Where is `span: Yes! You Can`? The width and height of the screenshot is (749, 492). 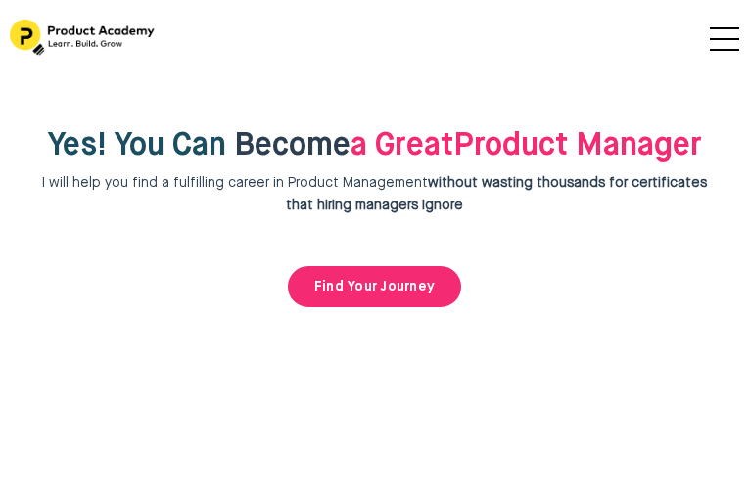 span: Yes! You Can is located at coordinates (137, 146).